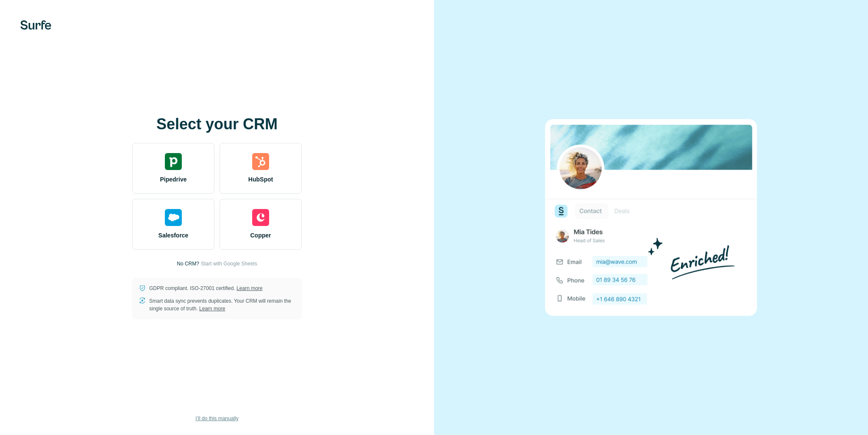 The width and height of the screenshot is (868, 435). What do you see at coordinates (173, 179) in the screenshot?
I see `span: Pipedrive` at bounding box center [173, 179].